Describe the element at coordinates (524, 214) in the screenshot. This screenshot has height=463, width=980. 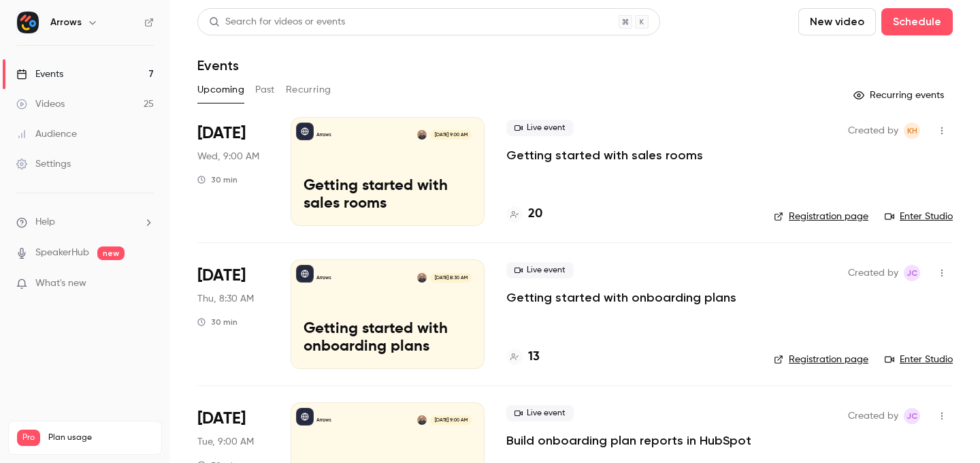
I see `a: 20` at that location.